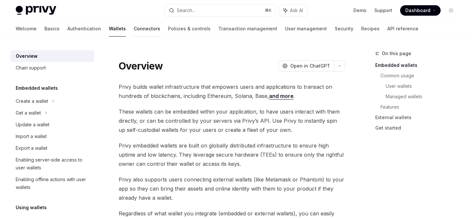  I want to click on a: Update a wallet, so click(52, 125).